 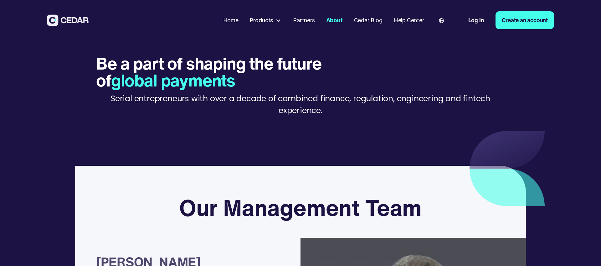 What do you see at coordinates (219, 72) in the screenshot?
I see `h1: Be a part of shaping the future of` at bounding box center [219, 72].